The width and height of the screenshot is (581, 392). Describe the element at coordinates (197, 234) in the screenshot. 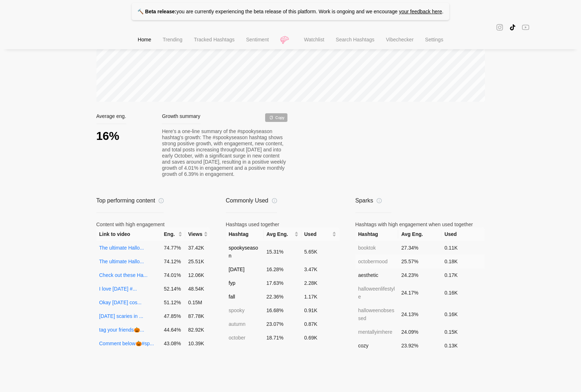

I see `th: Views` at that location.